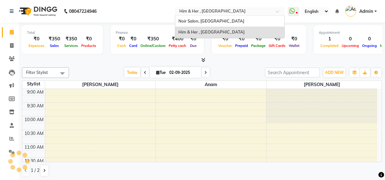 Image resolution: width=385 pixels, height=180 pixels. What do you see at coordinates (34, 161) in the screenshot?
I see `div: 11:30 AM` at bounding box center [34, 161].